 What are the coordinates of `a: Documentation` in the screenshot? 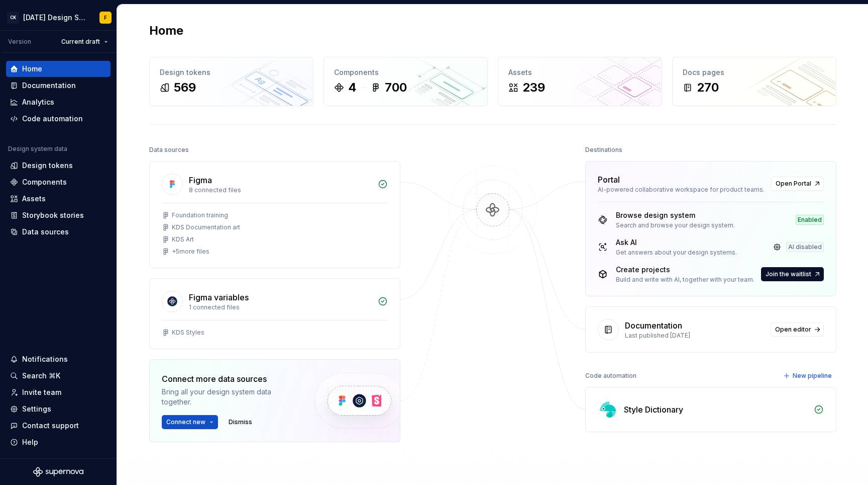 It's located at (58, 85).